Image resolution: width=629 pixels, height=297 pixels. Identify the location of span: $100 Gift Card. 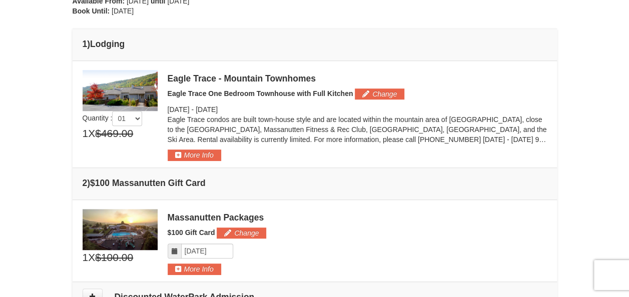
(191, 233).